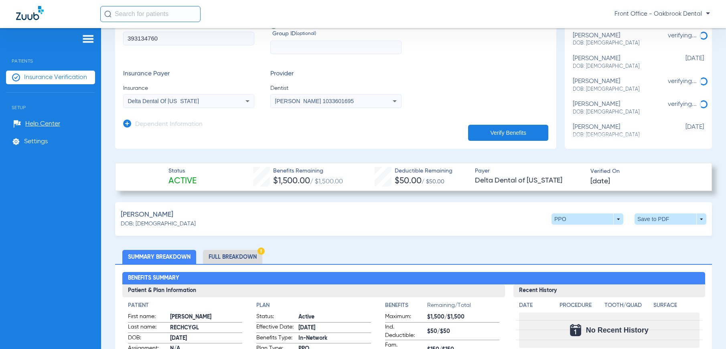 The width and height of the screenshot is (726, 349). I want to click on li: Summary Breakdown, so click(159, 257).